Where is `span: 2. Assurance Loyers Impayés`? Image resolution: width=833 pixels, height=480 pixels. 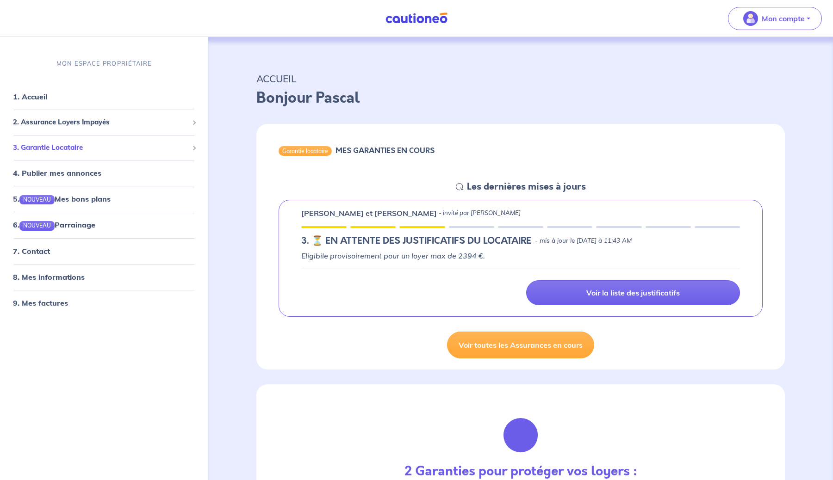
span: 2. Assurance Loyers Impayés is located at coordinates (100, 122).